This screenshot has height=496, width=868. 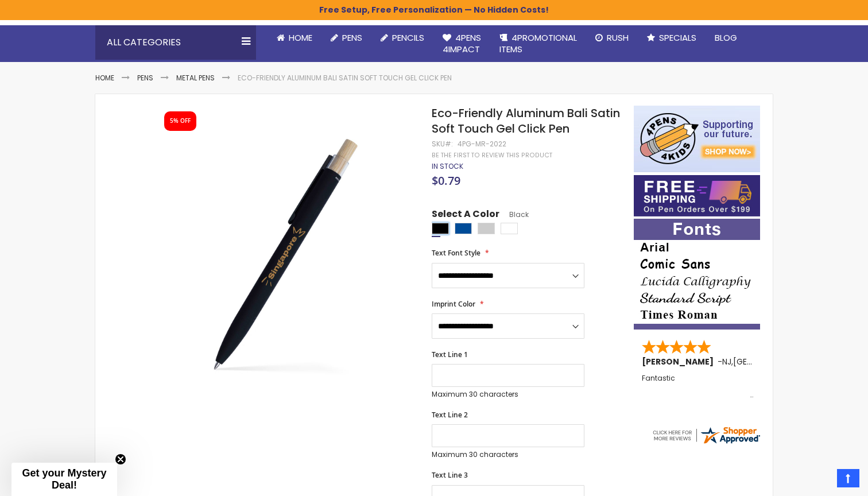 I want to click on img: Free shipping on orders over $199, so click(x=696, y=196).